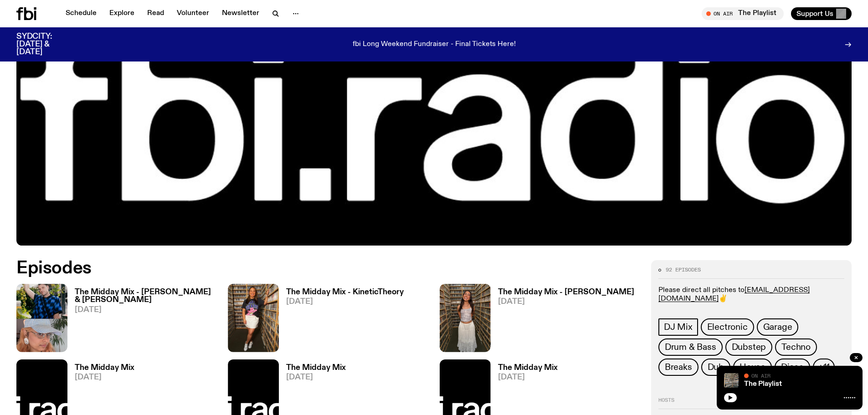 The height and width of the screenshot is (415, 868). What do you see at coordinates (821, 14) in the screenshot?
I see `button: Support Us` at bounding box center [821, 14].